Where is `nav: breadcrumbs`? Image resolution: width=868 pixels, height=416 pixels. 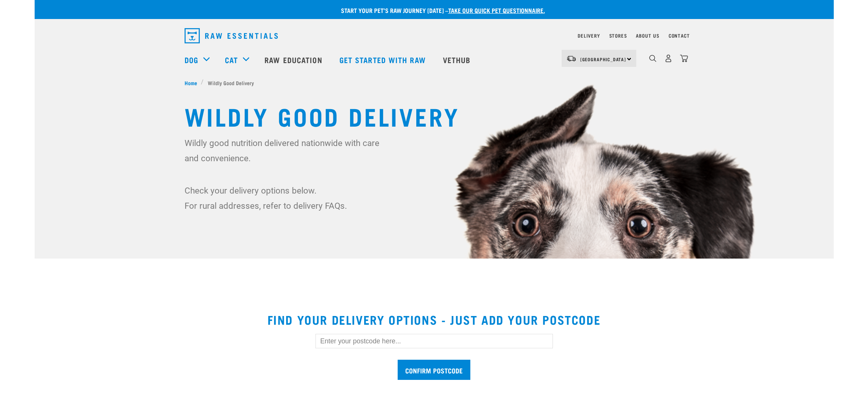
nav: breadcrumbs is located at coordinates (434, 82).